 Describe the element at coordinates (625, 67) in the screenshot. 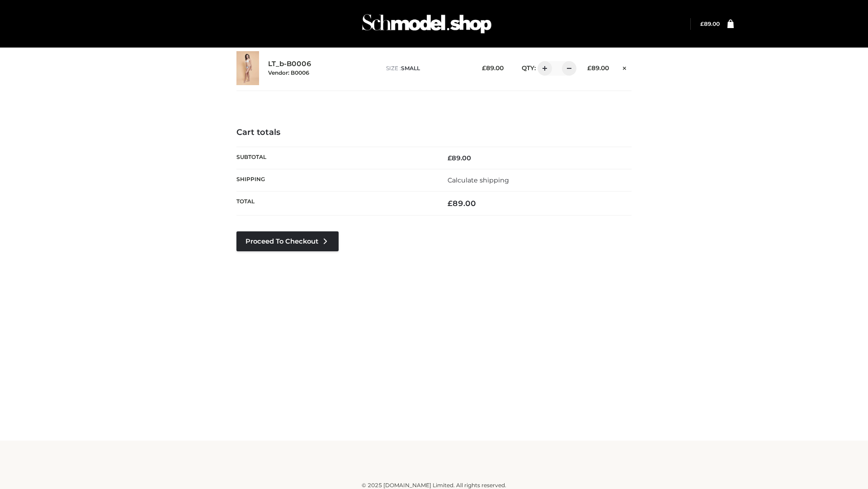

I see `a: Remove this item` at that location.